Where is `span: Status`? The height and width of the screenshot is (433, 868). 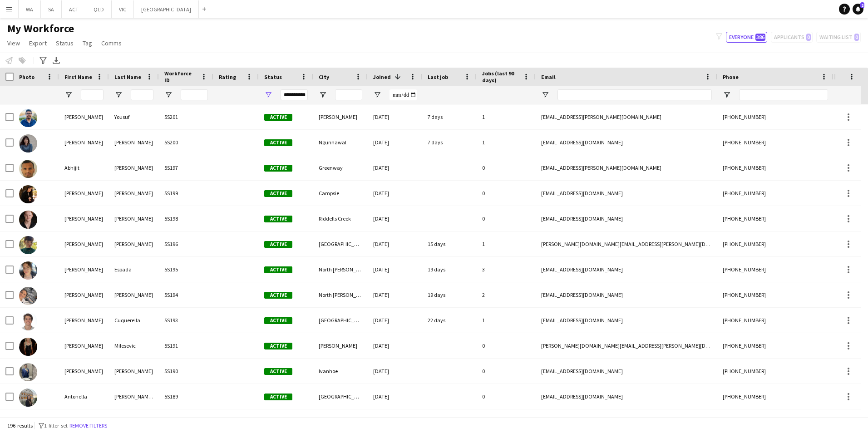 span: Status is located at coordinates (273, 77).